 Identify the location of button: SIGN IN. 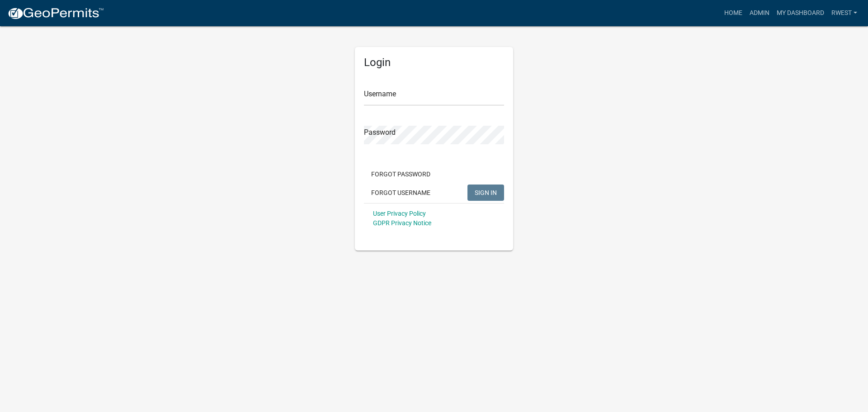
(485, 193).